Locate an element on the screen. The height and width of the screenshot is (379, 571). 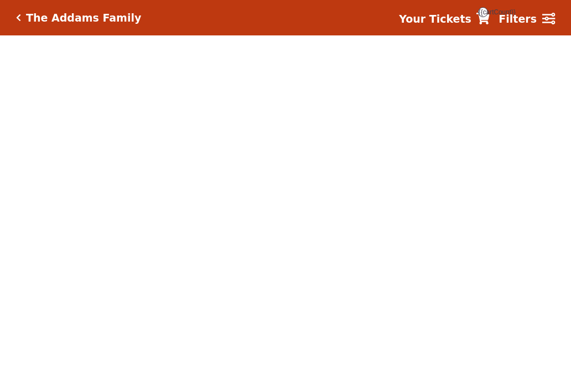
h5: The Addams Family is located at coordinates (84, 18).